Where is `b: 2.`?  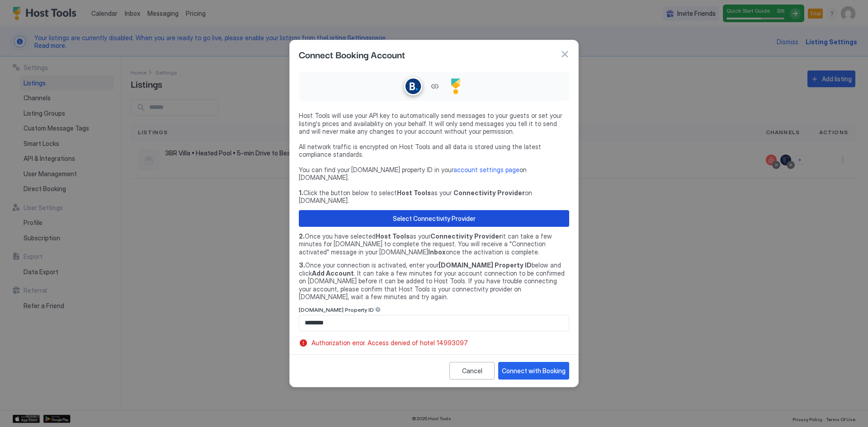
b: 2. is located at coordinates (301, 236).